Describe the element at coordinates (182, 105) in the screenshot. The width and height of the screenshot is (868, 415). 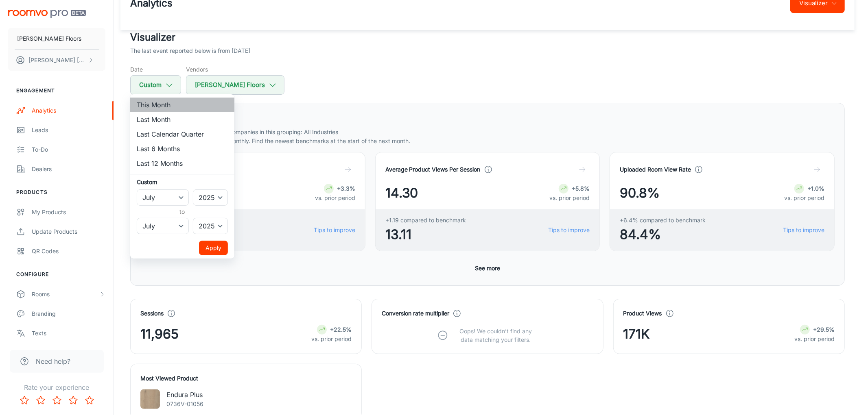
I see `li: This Month` at that location.